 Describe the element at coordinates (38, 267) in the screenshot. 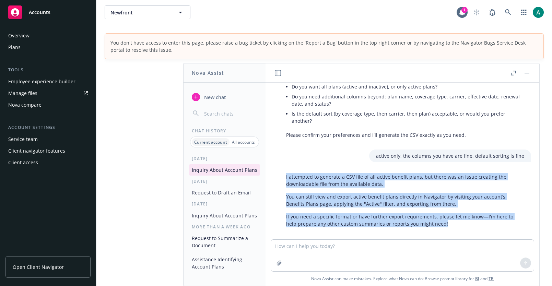

I see `span: Open Client Navigator` at that location.